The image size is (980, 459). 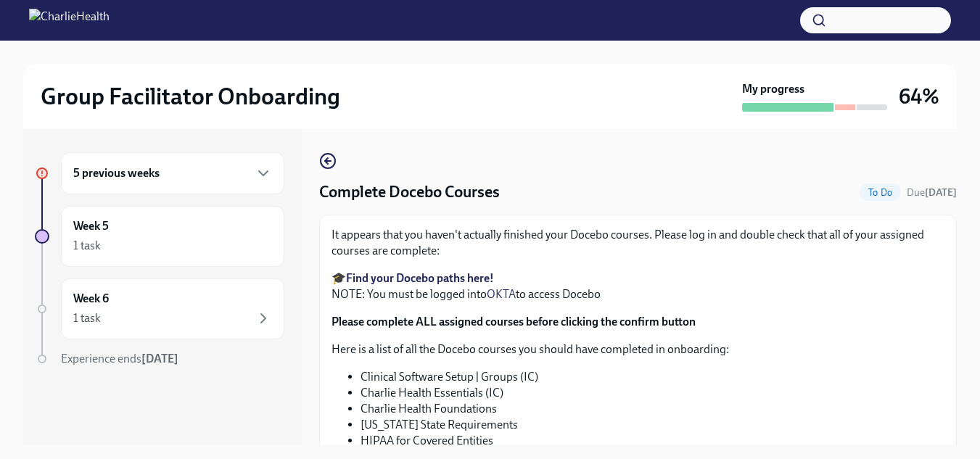 I want to click on span: Due, so click(x=932, y=193).